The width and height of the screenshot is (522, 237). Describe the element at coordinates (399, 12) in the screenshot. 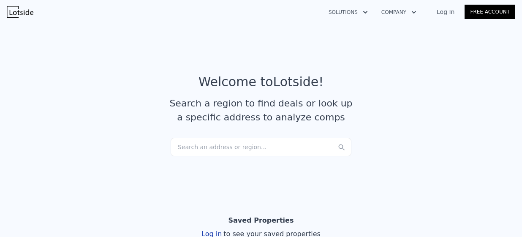

I see `button: Company` at that location.